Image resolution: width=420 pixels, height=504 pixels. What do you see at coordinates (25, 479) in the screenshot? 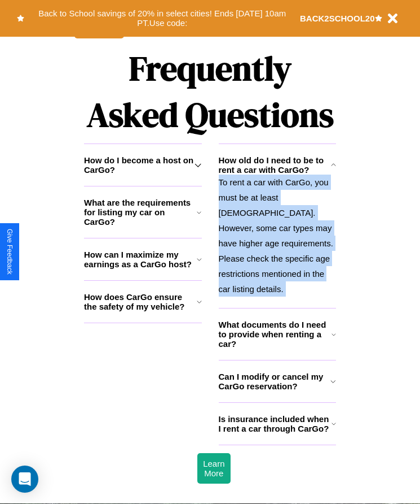
I see `div: Open Intercom Messenger` at bounding box center [25, 479].